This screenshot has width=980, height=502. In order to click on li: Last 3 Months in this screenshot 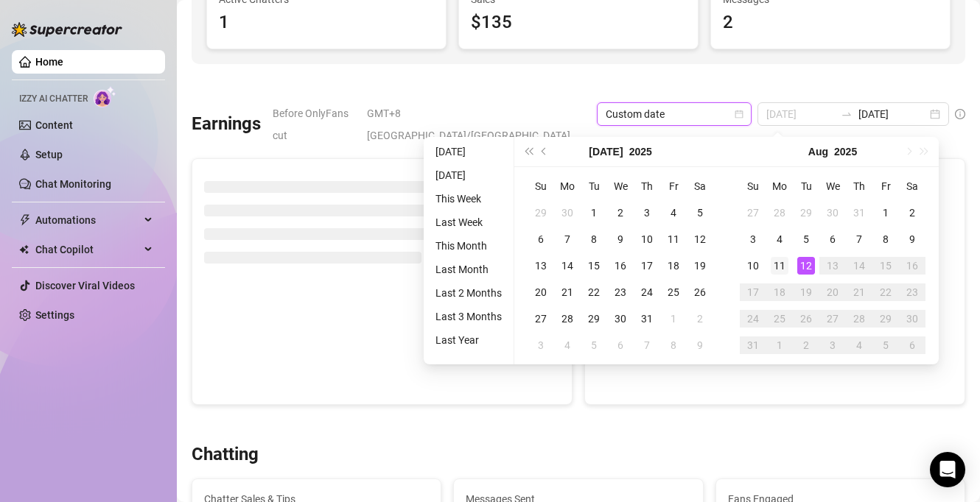, I will do `click(468, 317)`.